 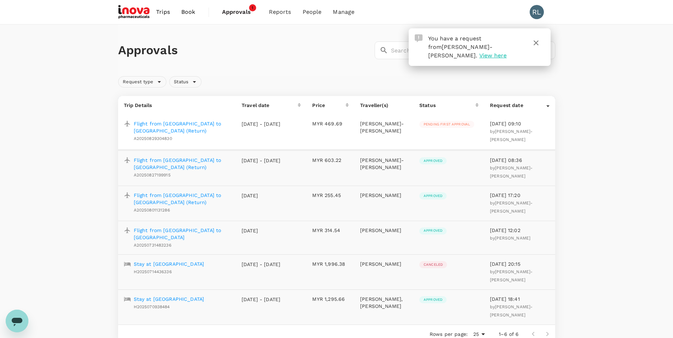 What do you see at coordinates (343, 12) in the screenshot?
I see `span: Manage` at bounding box center [343, 12].